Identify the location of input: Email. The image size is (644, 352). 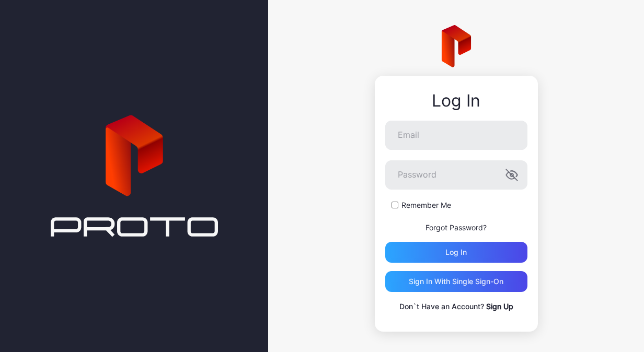
(456, 135).